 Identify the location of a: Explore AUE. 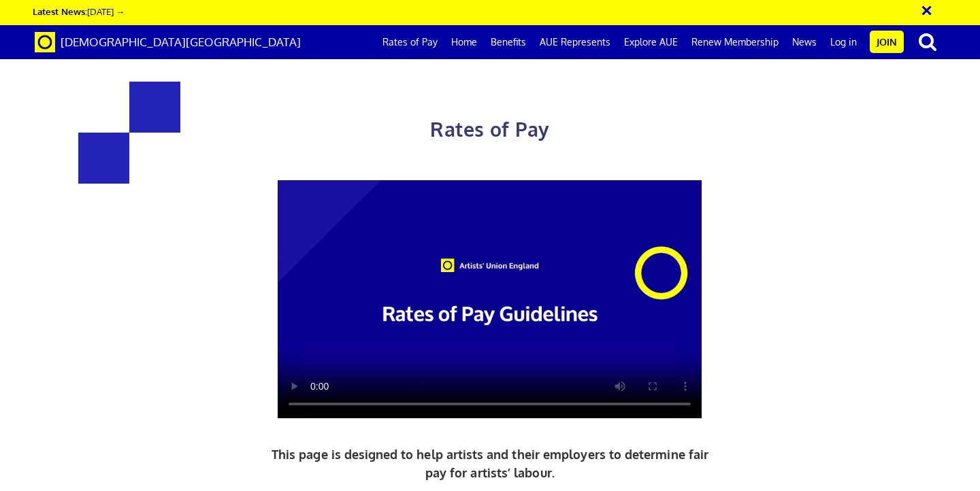
(650, 42).